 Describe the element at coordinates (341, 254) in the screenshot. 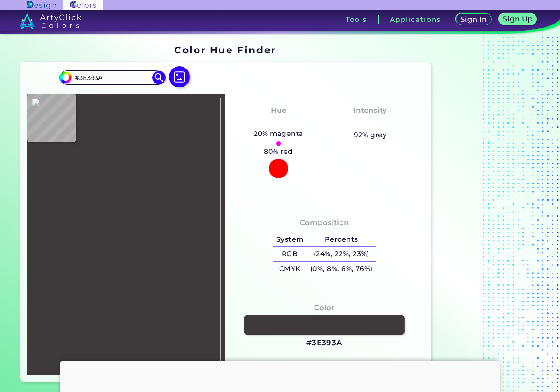

I see `h5: (24%, 22%, 23%)` at that location.